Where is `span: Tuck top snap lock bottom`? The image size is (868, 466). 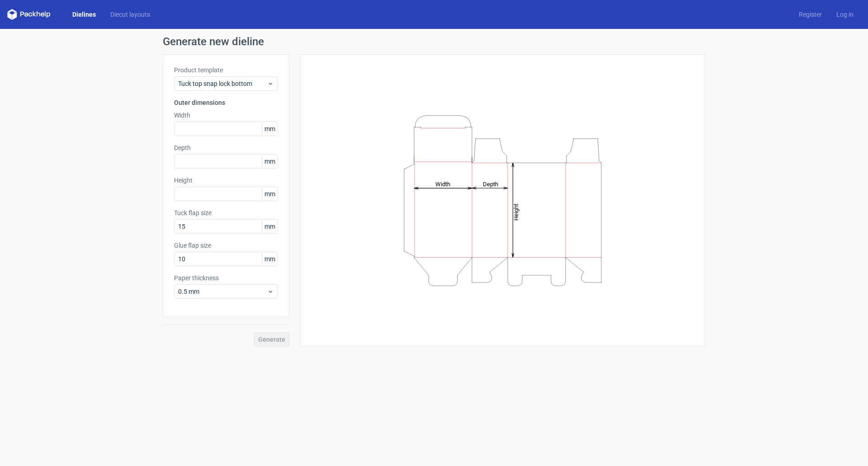
span: Tuck top snap lock bottom is located at coordinates (223, 83).